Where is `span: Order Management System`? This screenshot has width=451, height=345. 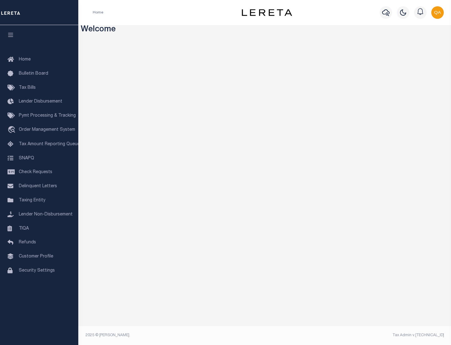
span: Order Management System is located at coordinates (47, 130).